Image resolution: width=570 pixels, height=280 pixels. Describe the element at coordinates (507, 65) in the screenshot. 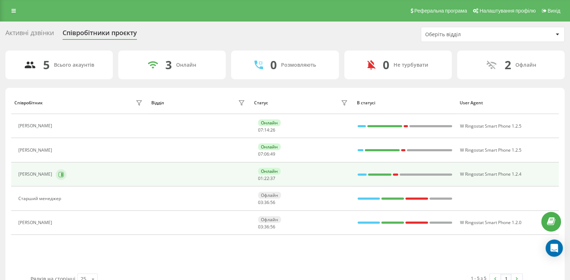

I see `div: 2` at that location.